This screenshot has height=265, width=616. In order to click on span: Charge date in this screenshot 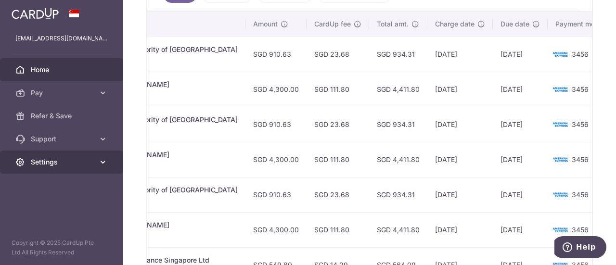, I will do `click(455, 24)`.